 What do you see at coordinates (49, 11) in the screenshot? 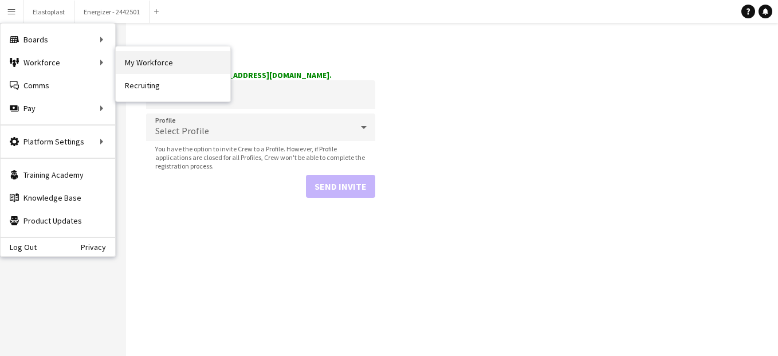
I see `button: Elastoplast` at bounding box center [49, 11].